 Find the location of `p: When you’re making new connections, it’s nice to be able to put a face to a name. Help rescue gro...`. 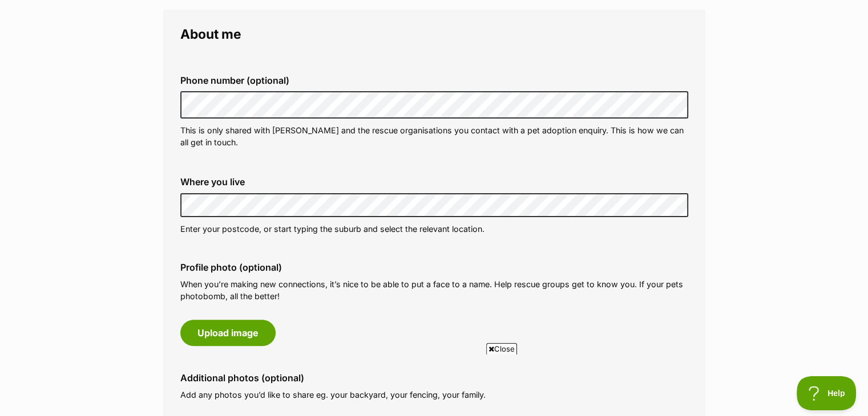

p: When you’re making new connections, it’s nice to be able to put a face to a name. Help rescue gro... is located at coordinates (434, 290).